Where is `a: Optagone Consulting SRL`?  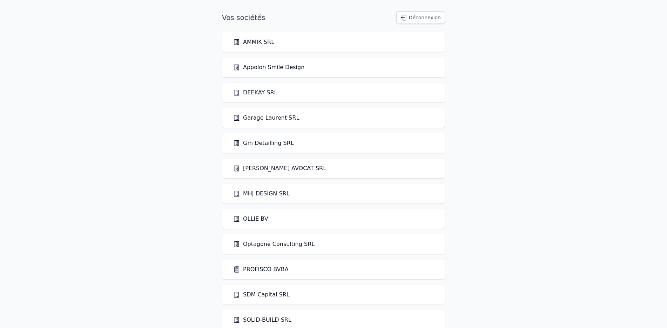
a: Optagone Consulting SRL is located at coordinates (274, 244).